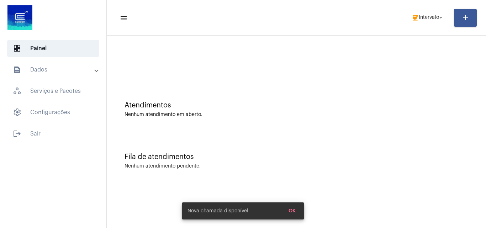  I want to click on button: Intervalo, so click(427, 18).